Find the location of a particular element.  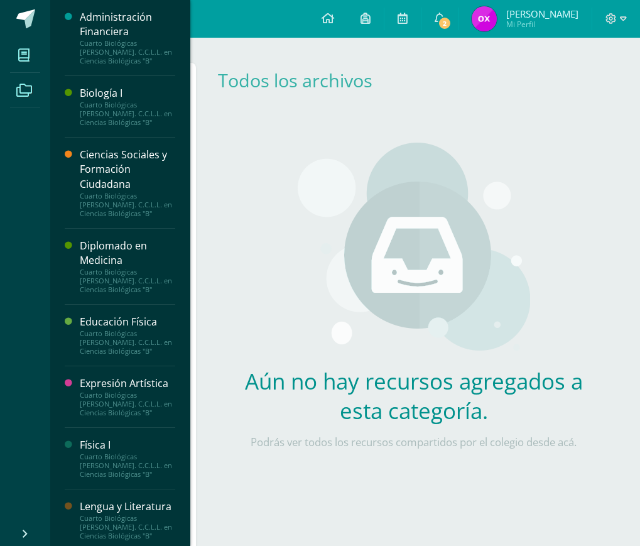

div: Biología I is located at coordinates (127, 93).